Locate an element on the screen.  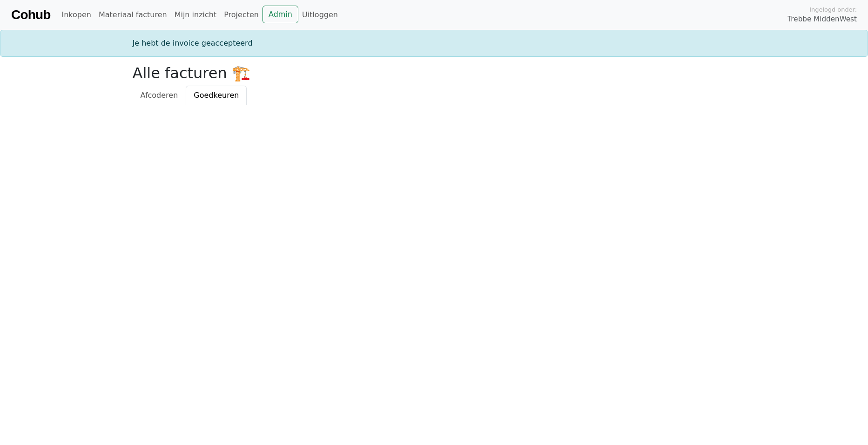
span: Goedkeuren is located at coordinates (216, 95).